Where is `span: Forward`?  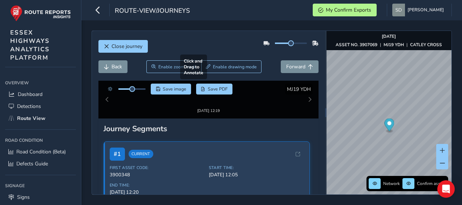
span: Forward is located at coordinates (296, 66).